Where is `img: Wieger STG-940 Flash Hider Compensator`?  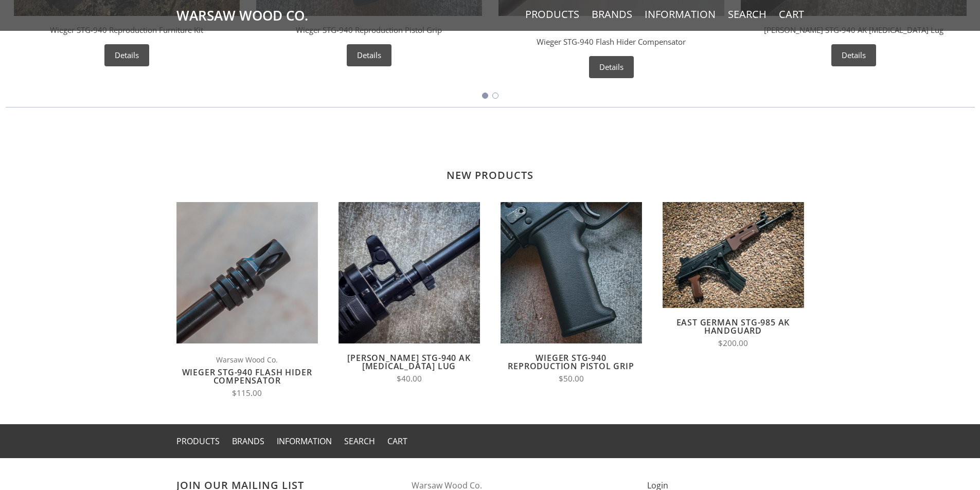
img: Wieger STG-940 Flash Hider Compensator is located at coordinates (247, 273).